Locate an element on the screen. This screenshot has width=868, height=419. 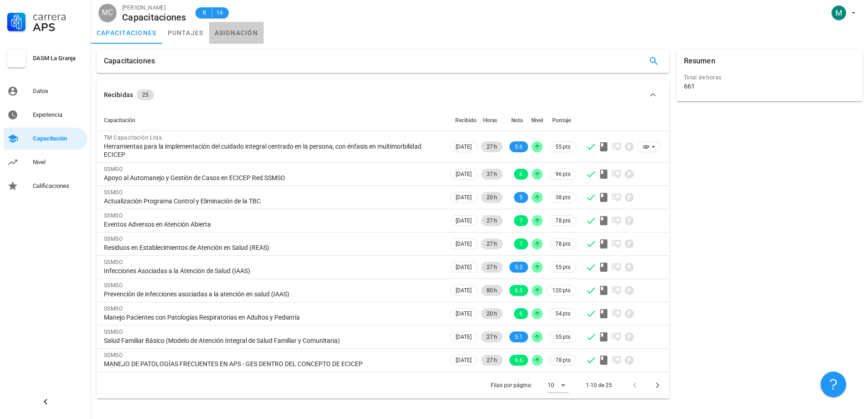
th: Recibido is located at coordinates (463, 120).